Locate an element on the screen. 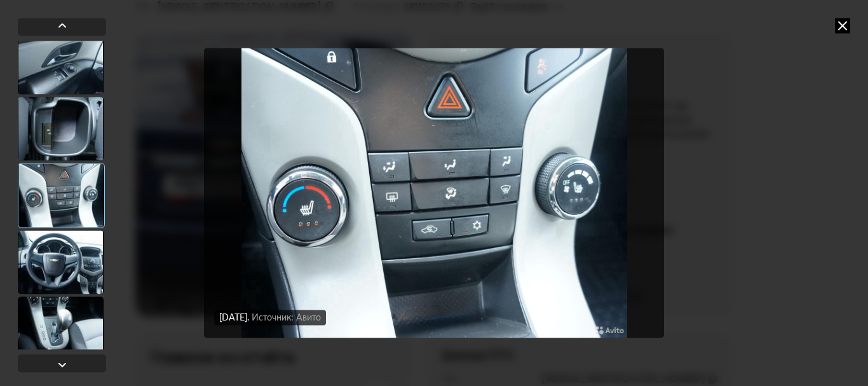 This screenshot has height=386, width=868. strong: Новинка is located at coordinates (175, 81).